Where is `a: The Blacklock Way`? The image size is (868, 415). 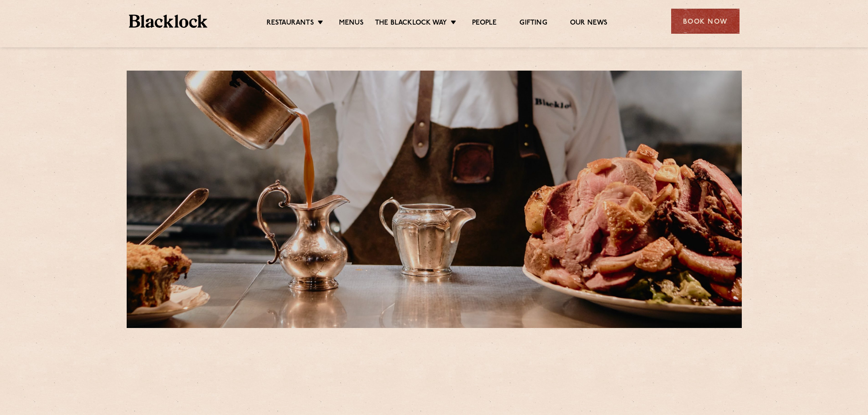 a: The Blacklock Way is located at coordinates (411, 23).